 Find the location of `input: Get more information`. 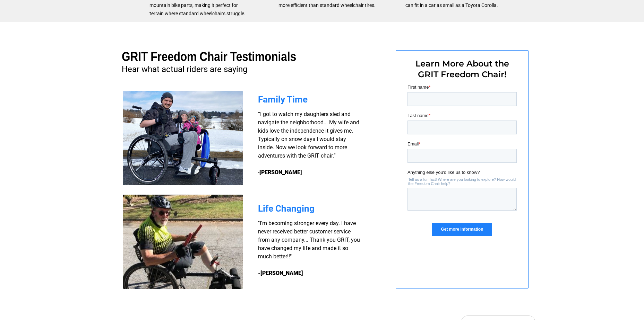

input: Get more information is located at coordinates (55, 146).